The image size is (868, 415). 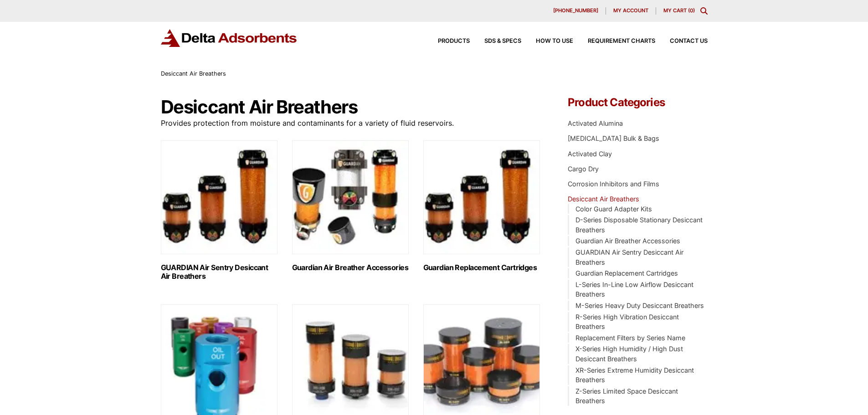 I want to click on a: Activated Clay, so click(x=590, y=153).